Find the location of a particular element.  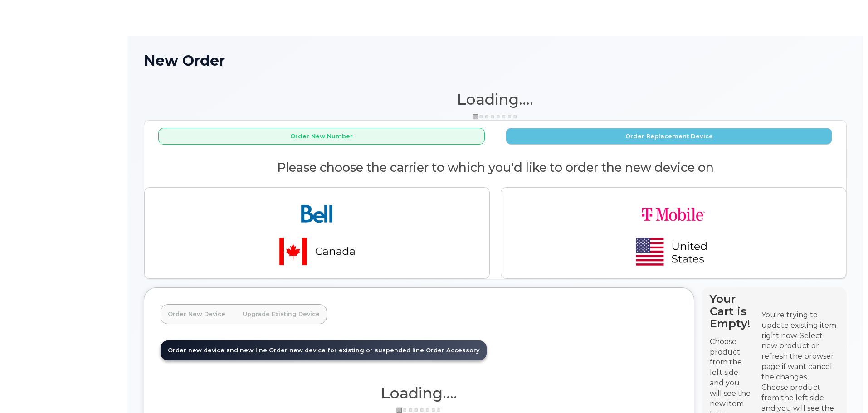

span: Order new device for existing or suspended line is located at coordinates (347, 350).